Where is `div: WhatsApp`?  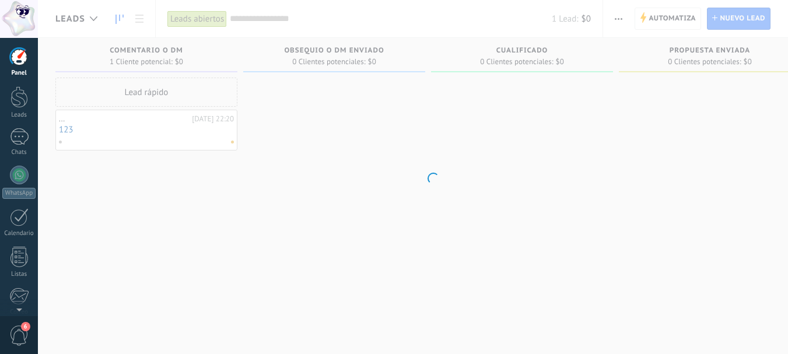 div: WhatsApp is located at coordinates (19, 193).